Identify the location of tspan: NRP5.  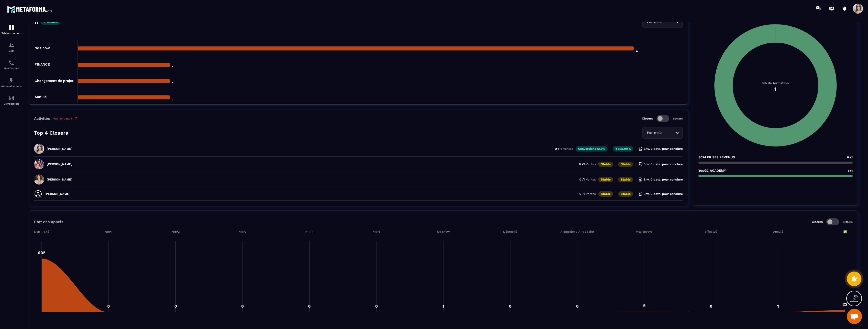
(377, 232).